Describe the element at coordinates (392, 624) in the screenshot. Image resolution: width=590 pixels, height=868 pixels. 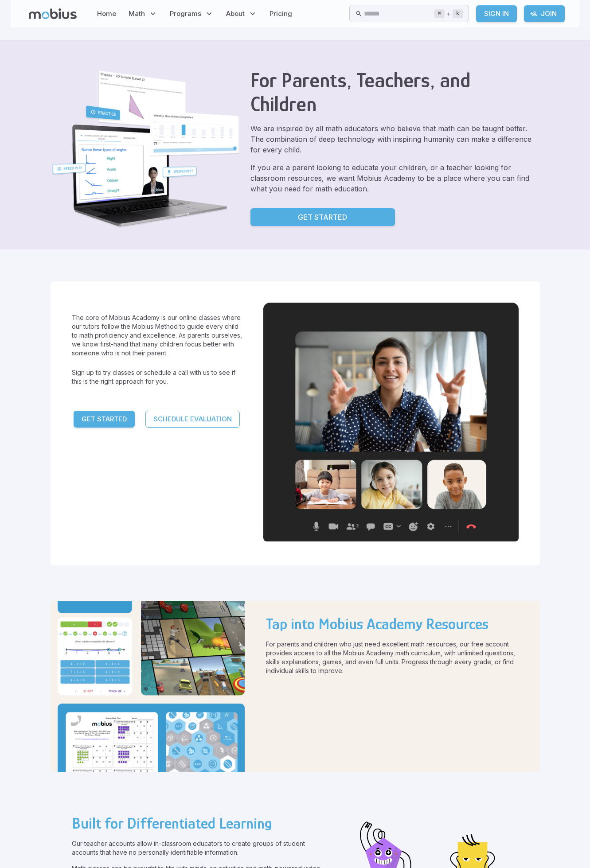
I see `h3: Tap into Mobius Academy Resources` at that location.